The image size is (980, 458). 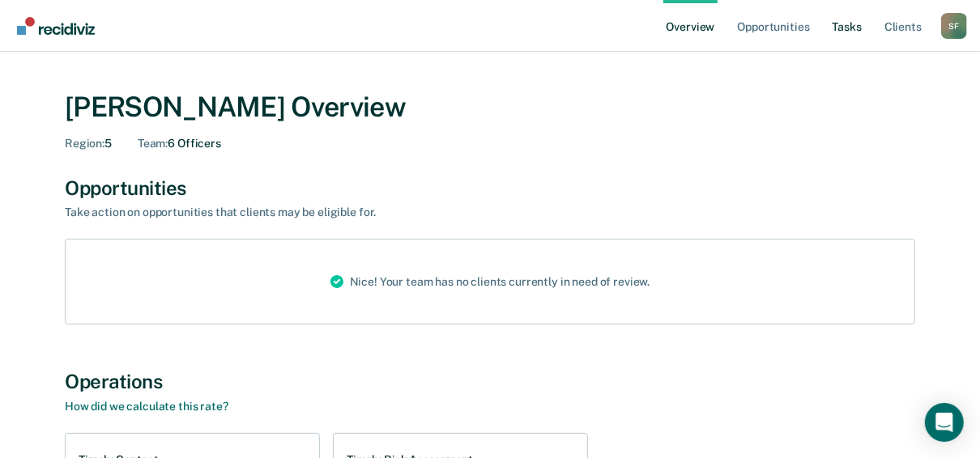 I want to click on div: Take action on opportunities that clients may be eligible for., so click(x=348, y=212).